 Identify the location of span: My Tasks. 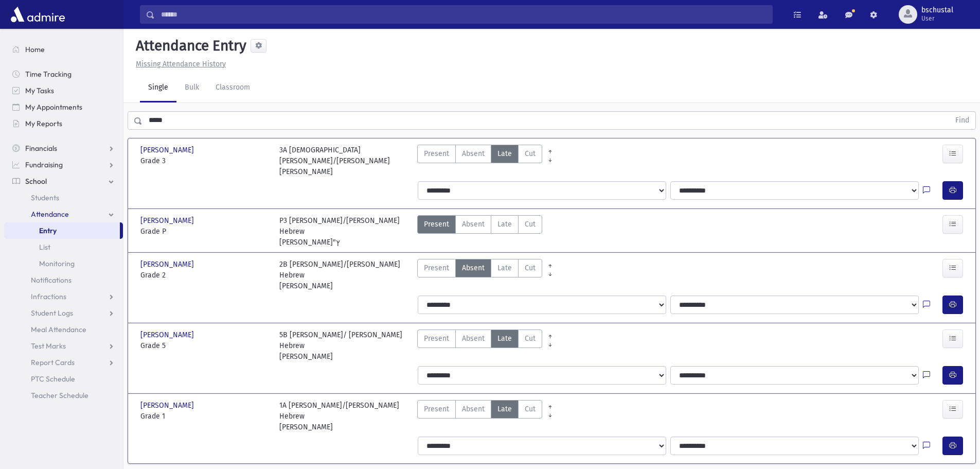
(40, 90).